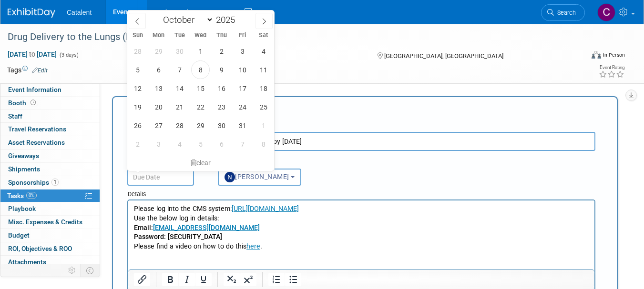  What do you see at coordinates (264, 35) in the screenshot?
I see `span: Sat` at bounding box center [264, 35].